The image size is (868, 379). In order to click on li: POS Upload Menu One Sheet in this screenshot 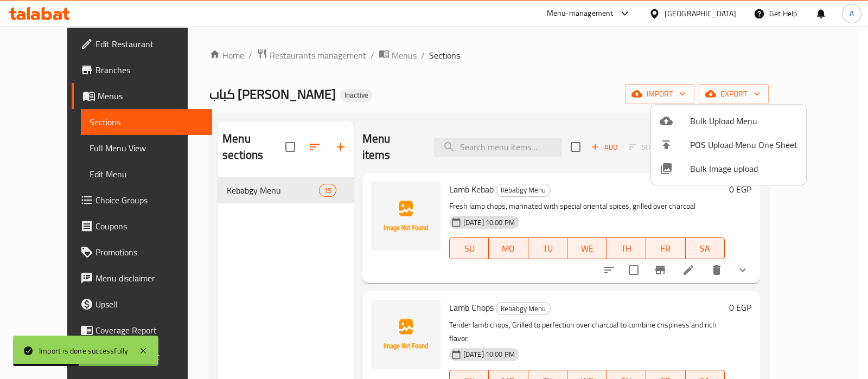, I will do `click(728, 145)`.